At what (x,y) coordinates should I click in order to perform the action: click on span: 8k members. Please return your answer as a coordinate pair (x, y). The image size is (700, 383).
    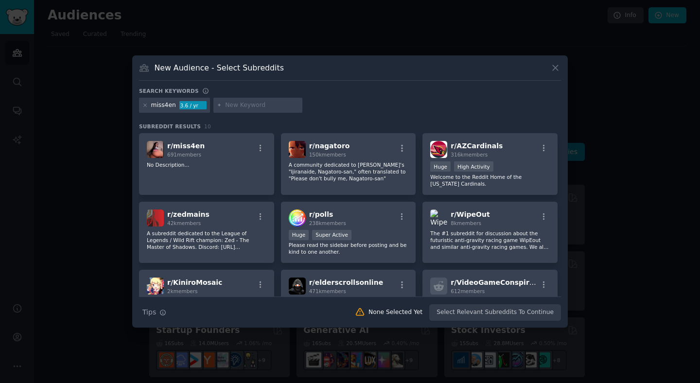
    Looking at the image, I should click on (465, 223).